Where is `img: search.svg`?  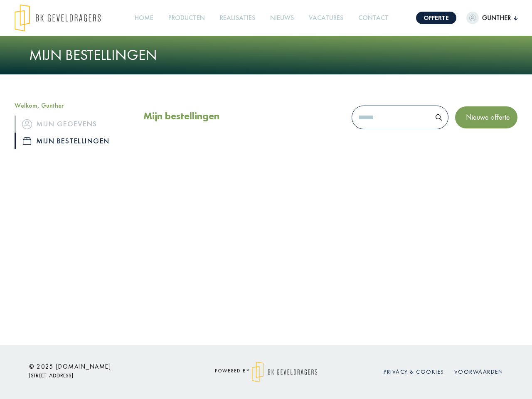 img: search.svg is located at coordinates (439, 117).